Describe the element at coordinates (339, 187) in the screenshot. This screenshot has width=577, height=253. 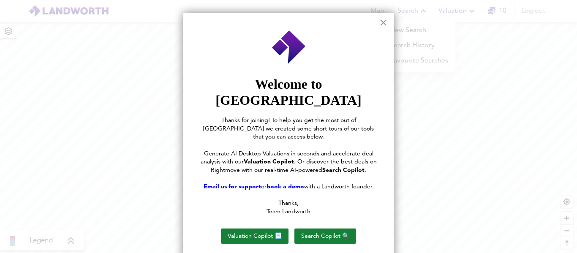
I see `span: with a Landworth founder.` at that location.